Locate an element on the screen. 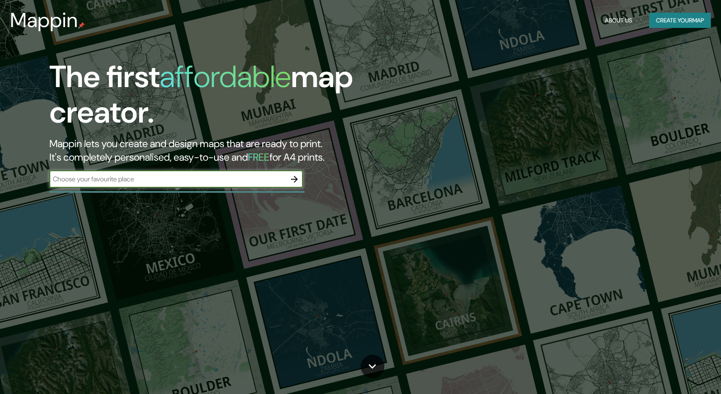  button: Create yourmap is located at coordinates (680, 20).